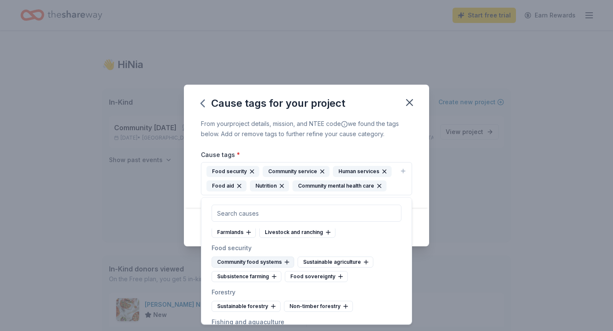  What do you see at coordinates (246, 277) in the screenshot?
I see `div: Subsistence farming` at bounding box center [246, 277].